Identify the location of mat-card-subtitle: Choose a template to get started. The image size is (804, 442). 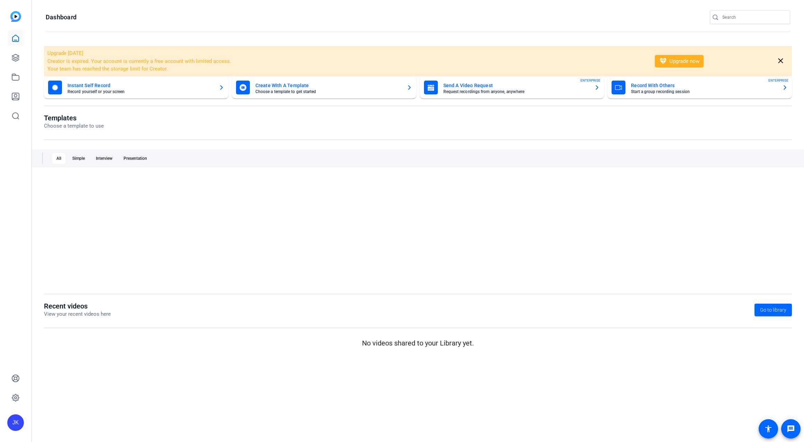
(328, 92).